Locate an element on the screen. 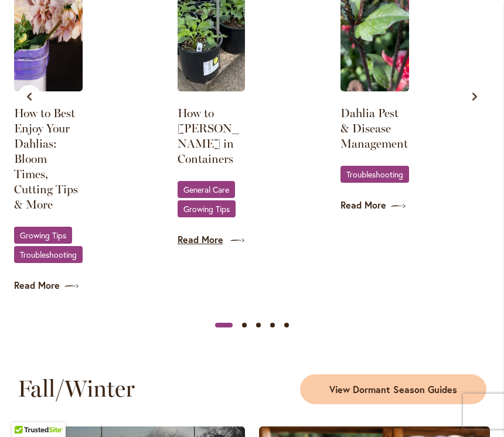  h2: Fall/Winter is located at coordinates (131, 389).